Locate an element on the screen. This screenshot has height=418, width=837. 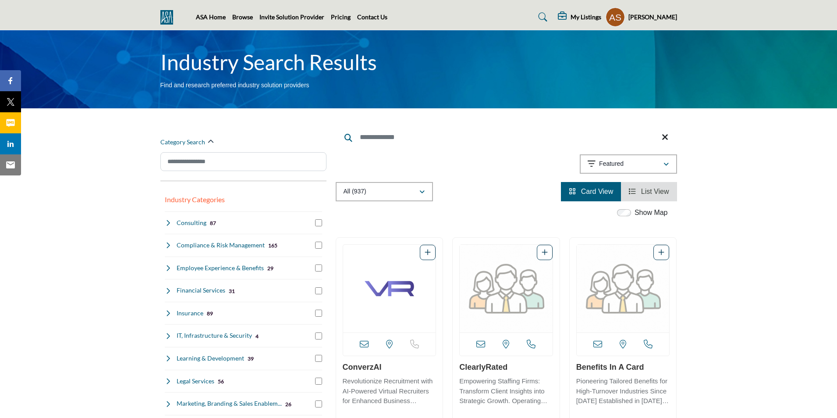
h2: Category Search is located at coordinates (183, 142).